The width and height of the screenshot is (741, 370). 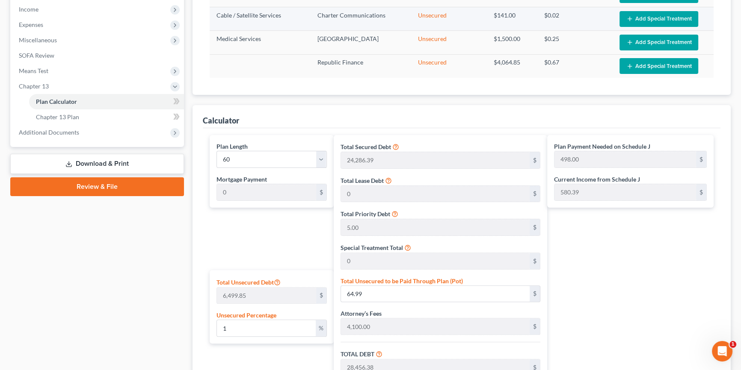 What do you see at coordinates (361, 66) in the screenshot?
I see `td: Republic Finance` at bounding box center [361, 66].